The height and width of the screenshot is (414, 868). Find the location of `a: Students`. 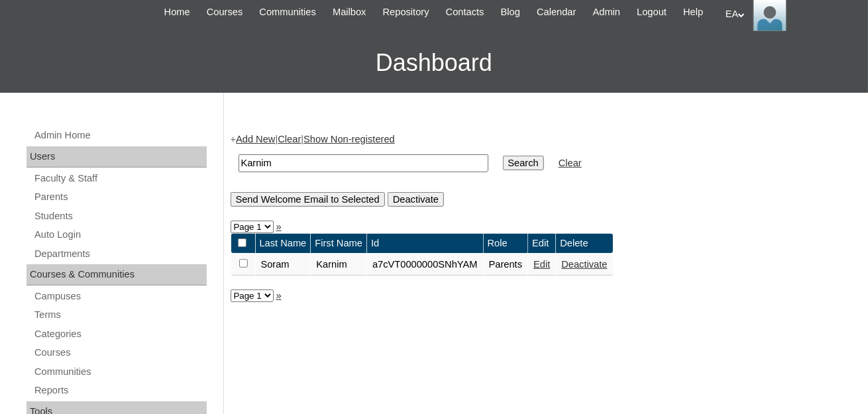

a: Students is located at coordinates (120, 216).